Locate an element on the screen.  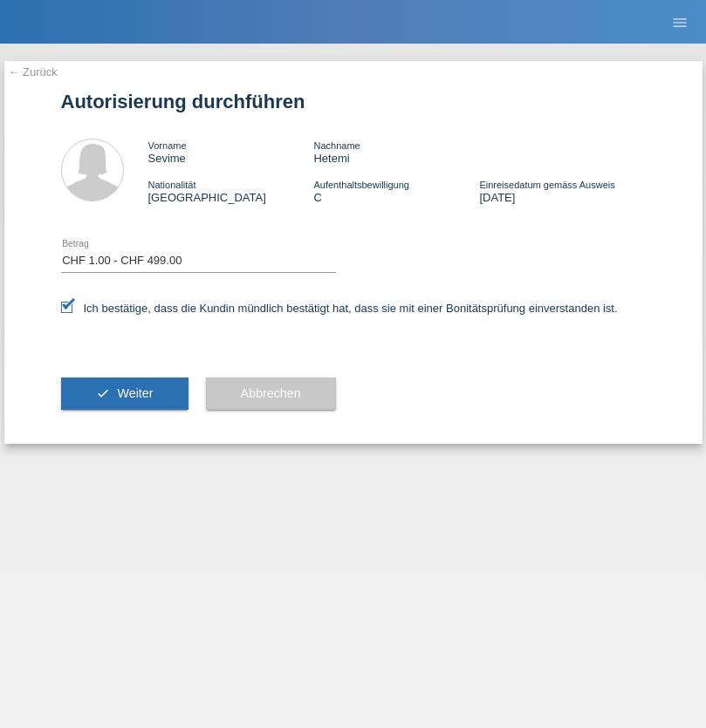
span: Abbrechen is located at coordinates (271, 393).